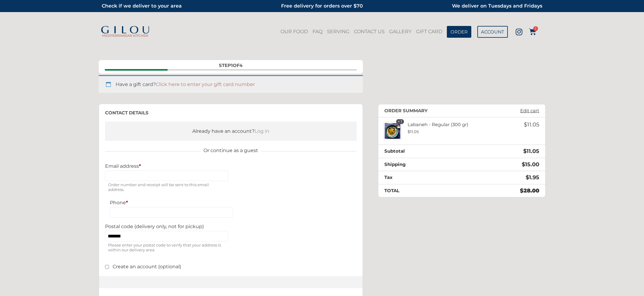  Describe the element at coordinates (530, 111) in the screenshot. I see `a: Edit cart` at that location.